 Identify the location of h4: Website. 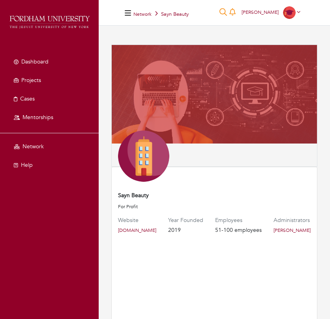
(137, 220).